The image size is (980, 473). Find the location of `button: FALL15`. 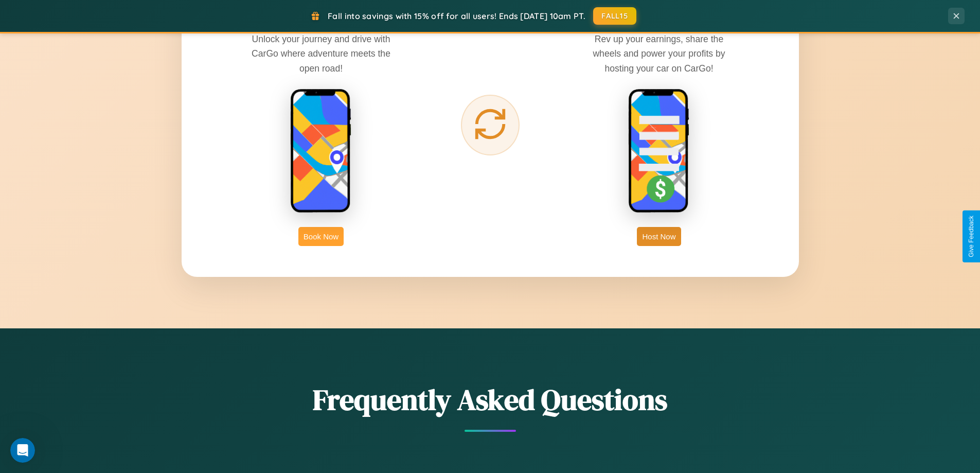

button: FALL15 is located at coordinates (615, 16).